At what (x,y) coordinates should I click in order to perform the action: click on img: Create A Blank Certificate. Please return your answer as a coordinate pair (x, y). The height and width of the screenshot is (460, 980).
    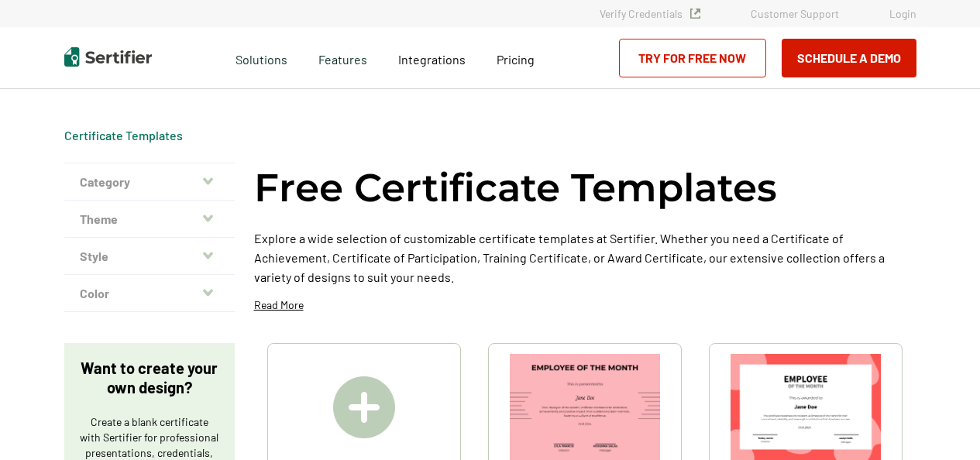
    Looking at the image, I should click on (364, 408).